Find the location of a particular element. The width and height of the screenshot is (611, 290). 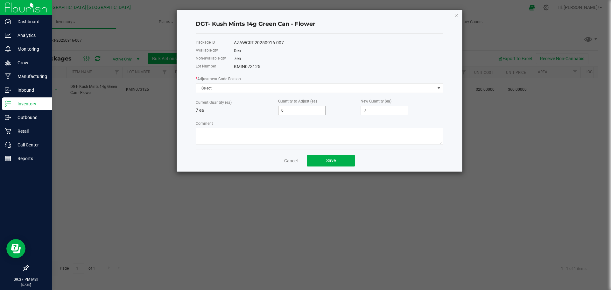

inline-svg: Outbound is located at coordinates (8, 117).